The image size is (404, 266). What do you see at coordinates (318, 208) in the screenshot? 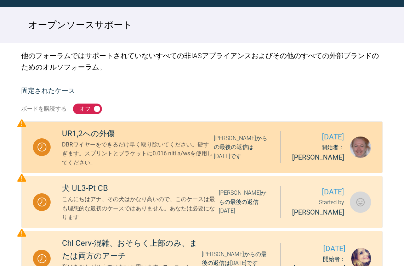
I see `div: Started by` at bounding box center [318, 208].